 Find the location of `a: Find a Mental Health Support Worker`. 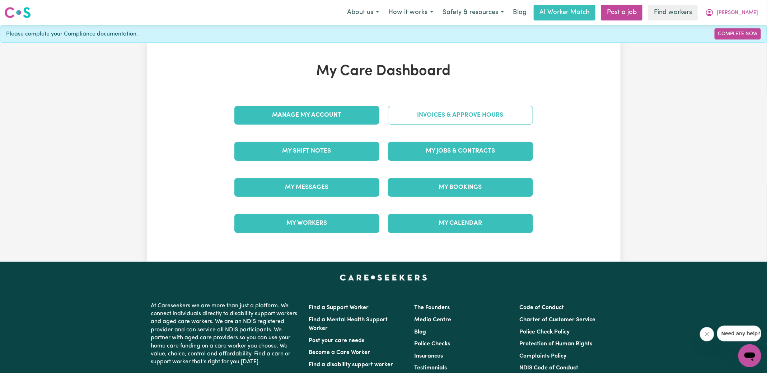

a: Find a Mental Health Support Worker is located at coordinates (349, 324).